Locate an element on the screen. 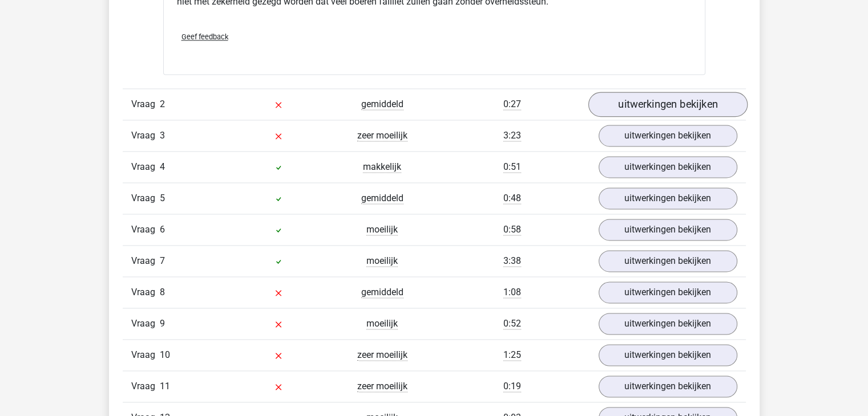 This screenshot has width=868, height=416. span: 0:48 is located at coordinates (512, 198).